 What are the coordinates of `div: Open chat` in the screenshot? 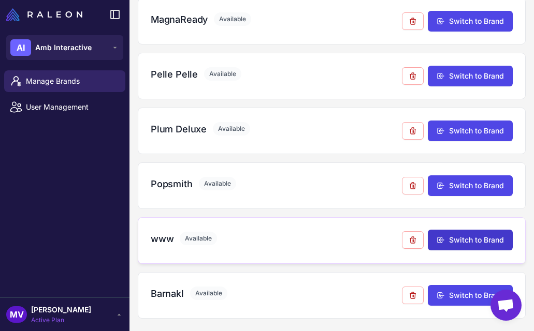 It's located at (506, 306).